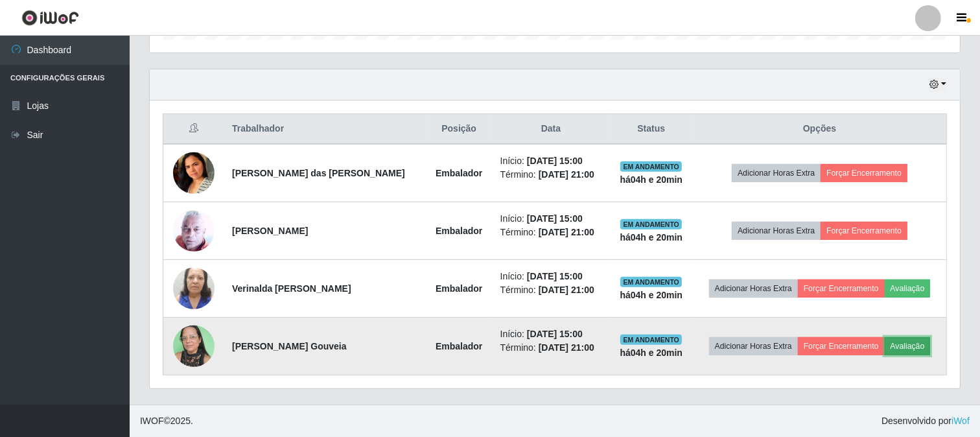  I want to click on span: Desenvolvido por, so click(925, 421).